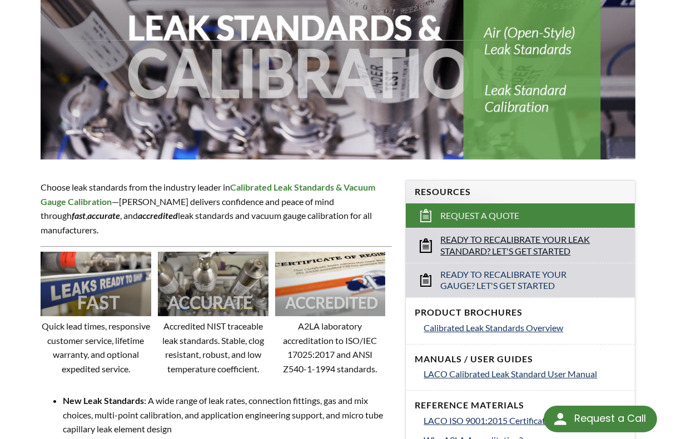 The height and width of the screenshot is (439, 676). I want to click on span: Request a Quote, so click(480, 216).